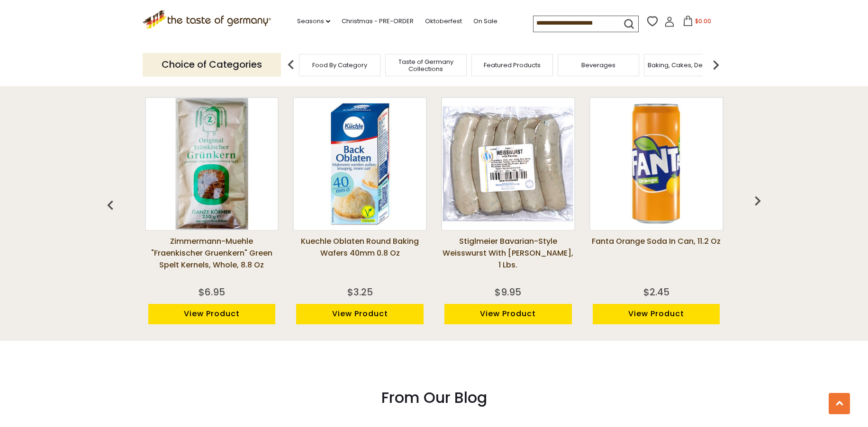 The image size is (868, 427). Describe the element at coordinates (512, 65) in the screenshot. I see `span: Featured Products` at that location.